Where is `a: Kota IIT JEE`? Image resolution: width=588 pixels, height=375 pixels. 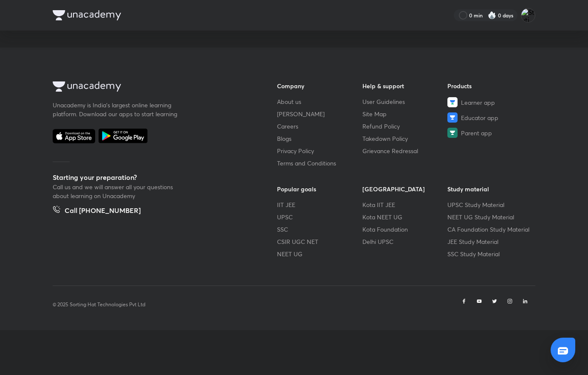 a: Kota IIT JEE is located at coordinates (405, 205).